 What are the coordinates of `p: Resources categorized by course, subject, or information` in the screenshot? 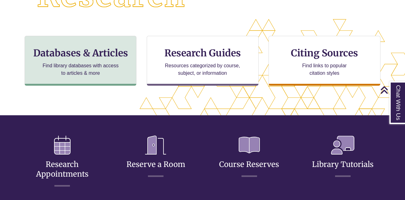 It's located at (203, 69).